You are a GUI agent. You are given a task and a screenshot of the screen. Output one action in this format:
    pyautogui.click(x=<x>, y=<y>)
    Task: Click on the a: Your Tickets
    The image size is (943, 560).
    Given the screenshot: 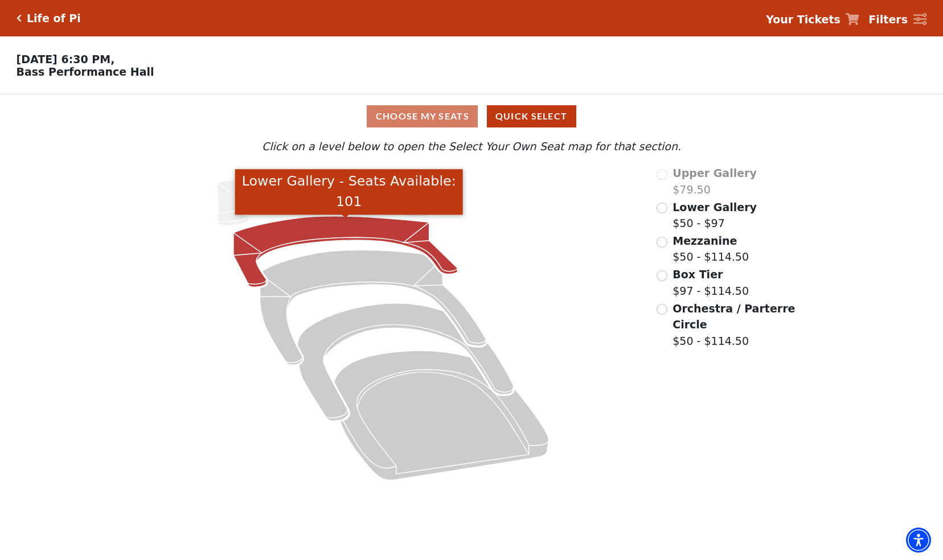 What is the action you would take?
    pyautogui.click(x=812, y=19)
    